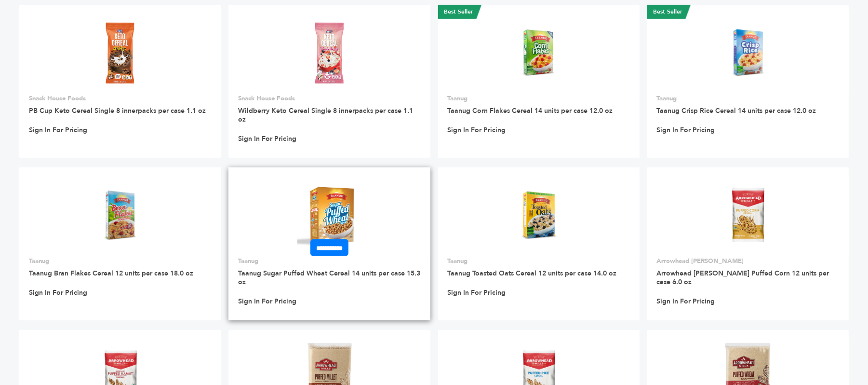 Image resolution: width=868 pixels, height=385 pixels. Describe the element at coordinates (329, 277) in the screenshot. I see `a: Taanug Sugar Puffed Wheat Cereal 14 units per case 15.3 oz` at that location.